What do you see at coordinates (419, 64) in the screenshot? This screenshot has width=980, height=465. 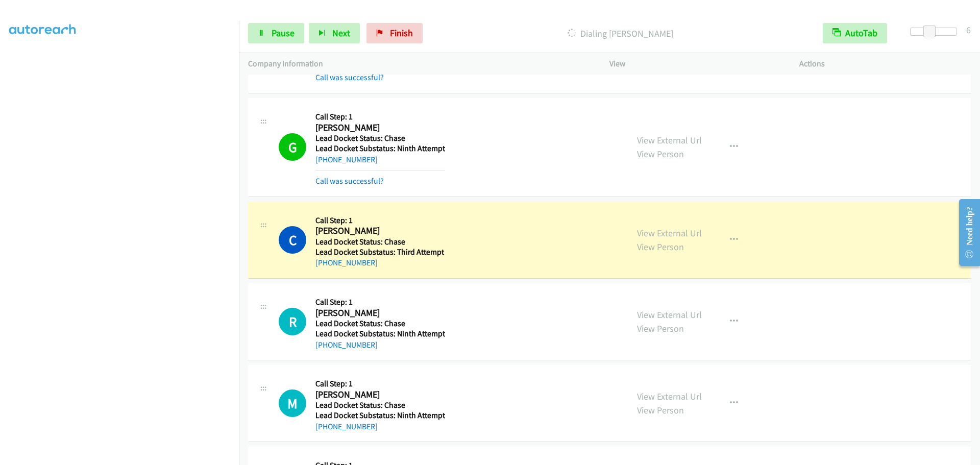 I see `p: Company Information` at bounding box center [419, 64].